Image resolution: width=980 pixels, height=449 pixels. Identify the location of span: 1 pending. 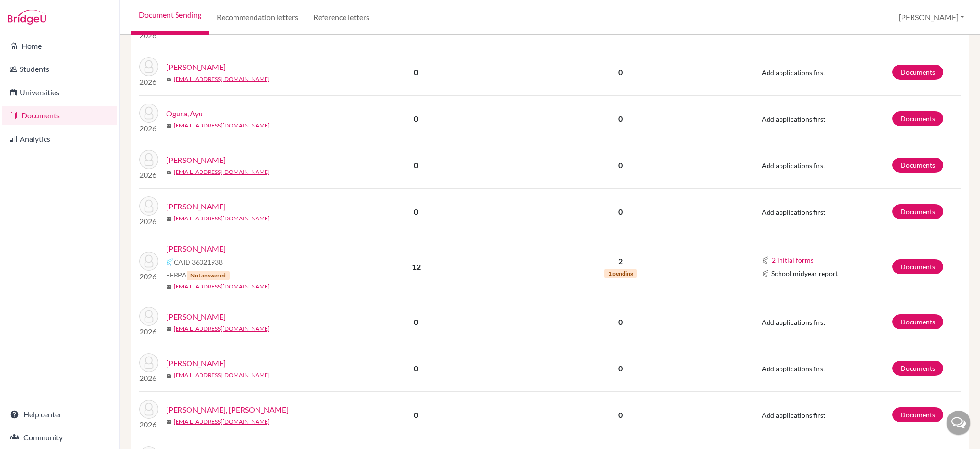
(620, 273).